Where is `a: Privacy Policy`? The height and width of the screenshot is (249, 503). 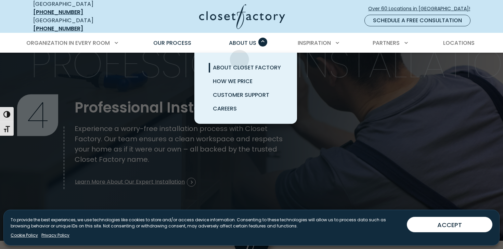
a: Privacy Policy is located at coordinates (55, 235).